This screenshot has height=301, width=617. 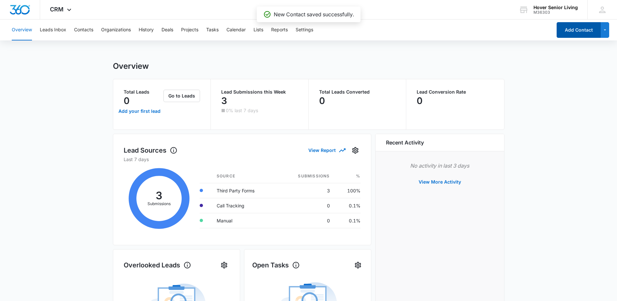 I want to click on td: Third Party Forms, so click(x=245, y=191).